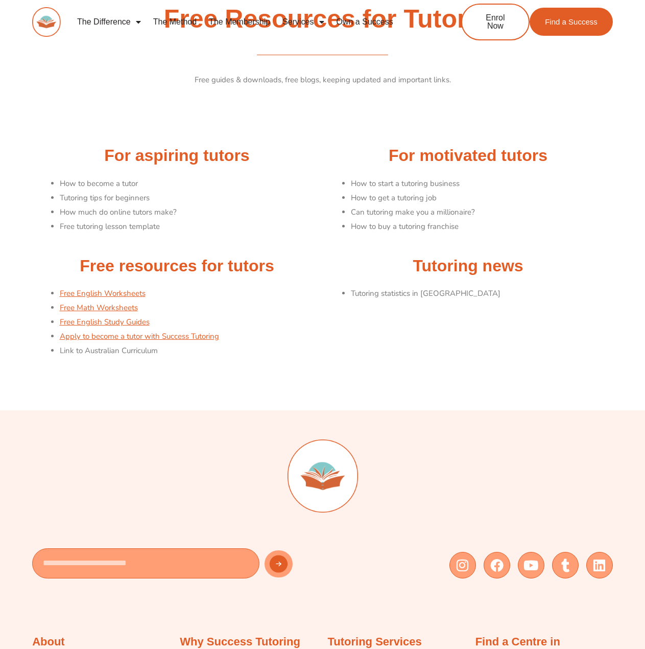  I want to click on a: The Method, so click(175, 22).